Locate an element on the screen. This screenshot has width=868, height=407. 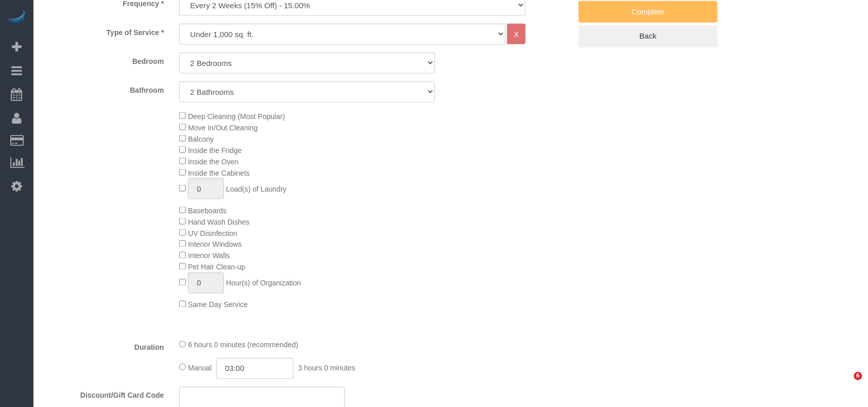
span: Interior Walls is located at coordinates (208, 256).